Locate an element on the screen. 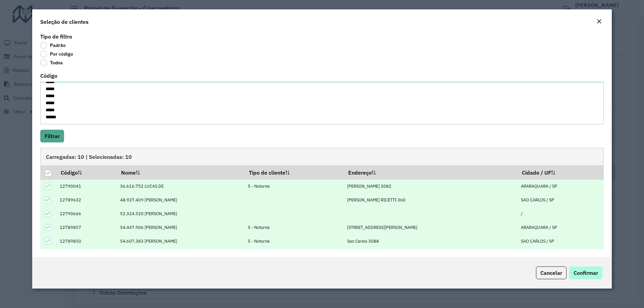 The width and height of the screenshot is (644, 308). em: Fechar is located at coordinates (599, 21).